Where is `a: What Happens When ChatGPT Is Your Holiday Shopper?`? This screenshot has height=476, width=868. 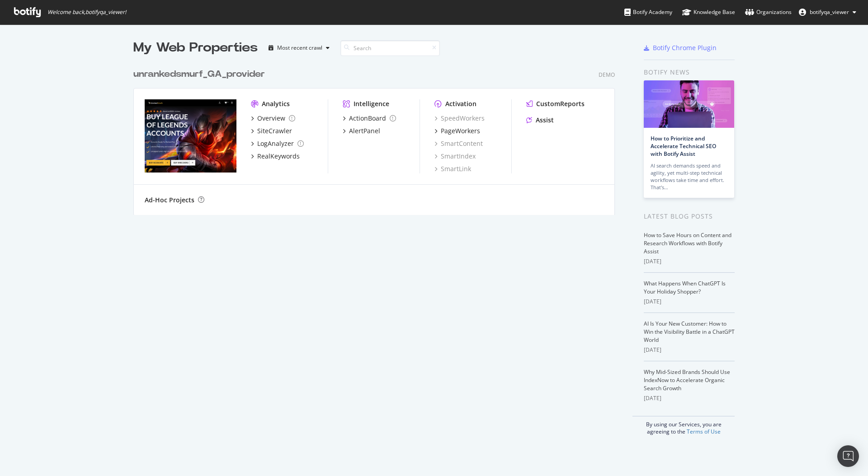 a: What Happens When ChatGPT Is Your Holiday Shopper? is located at coordinates (684, 287).